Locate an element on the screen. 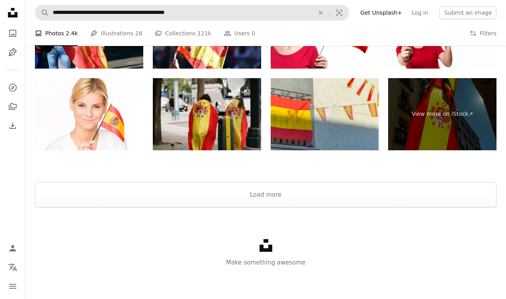  a: Download History is located at coordinates (13, 126).